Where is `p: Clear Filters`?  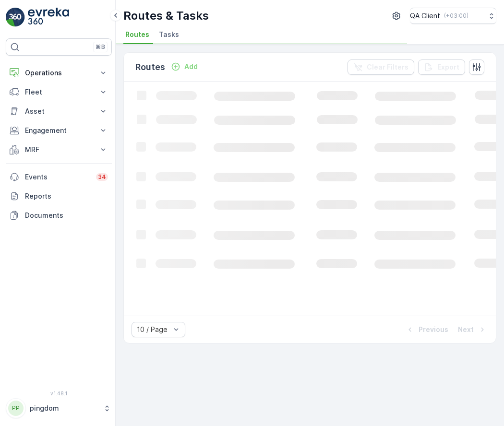
p: Clear Filters is located at coordinates (387, 67).